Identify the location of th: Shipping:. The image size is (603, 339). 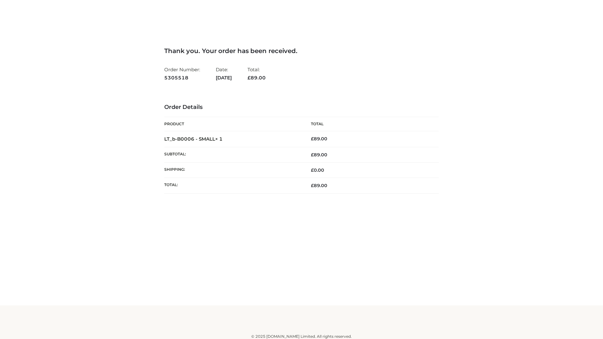
(233, 170).